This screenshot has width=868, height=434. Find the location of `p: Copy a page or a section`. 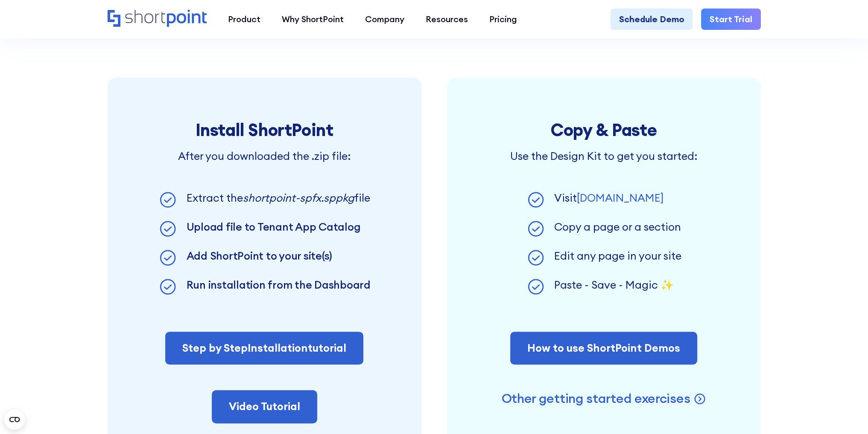

p: Copy a page or a section is located at coordinates (617, 227).